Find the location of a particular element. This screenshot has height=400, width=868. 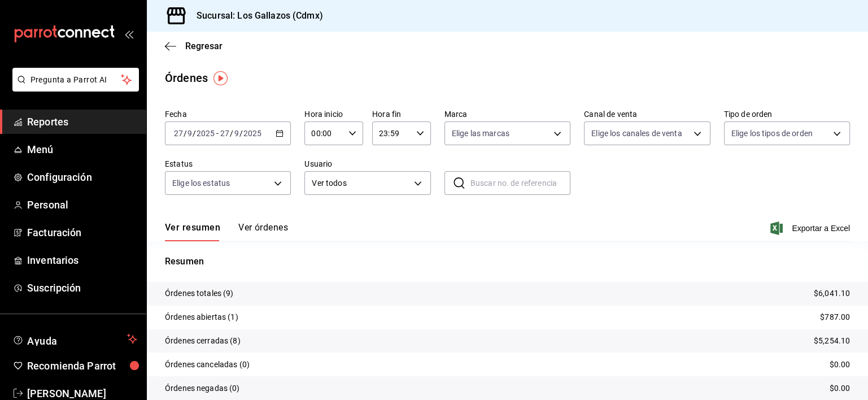

button: Ver órdenes is located at coordinates (263, 232).